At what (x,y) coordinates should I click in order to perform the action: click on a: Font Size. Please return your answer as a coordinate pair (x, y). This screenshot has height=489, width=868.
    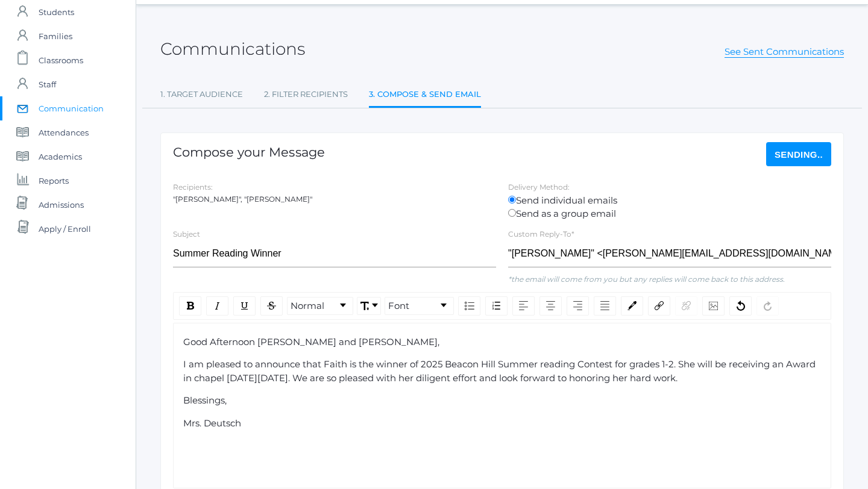
    Looking at the image, I should click on (369, 306).